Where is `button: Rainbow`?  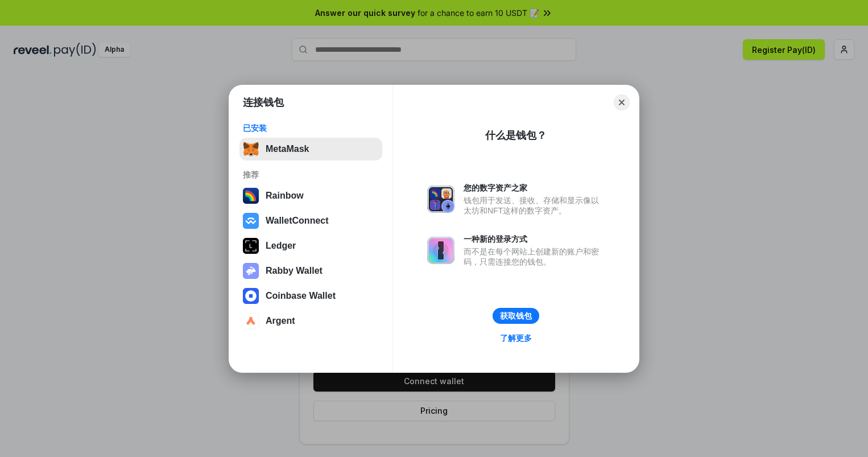 button: Rainbow is located at coordinates (311, 196).